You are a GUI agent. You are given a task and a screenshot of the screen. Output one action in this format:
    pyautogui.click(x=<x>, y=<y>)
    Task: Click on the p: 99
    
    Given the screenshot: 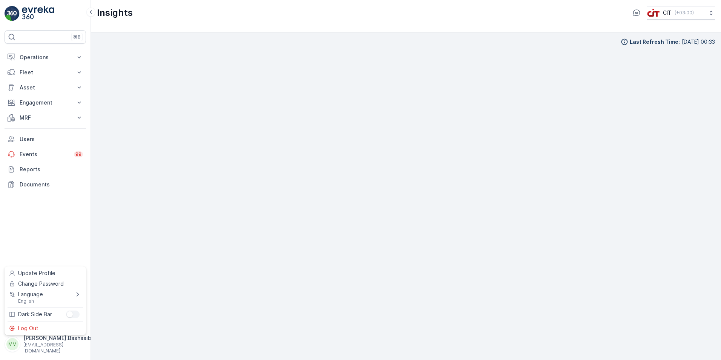 What is the action you would take?
    pyautogui.click(x=78, y=154)
    